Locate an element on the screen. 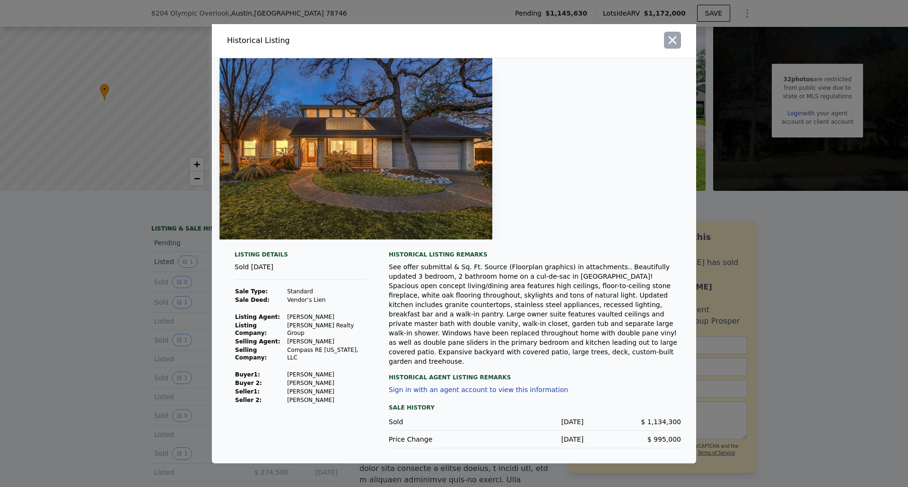  div: Sold is located at coordinates (437, 422).